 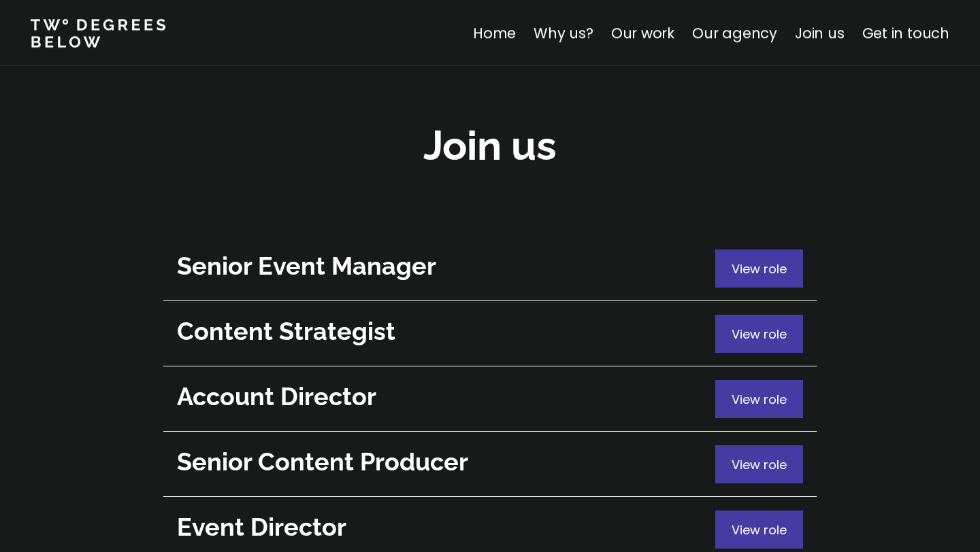 I want to click on h2: Event Director, so click(x=442, y=527).